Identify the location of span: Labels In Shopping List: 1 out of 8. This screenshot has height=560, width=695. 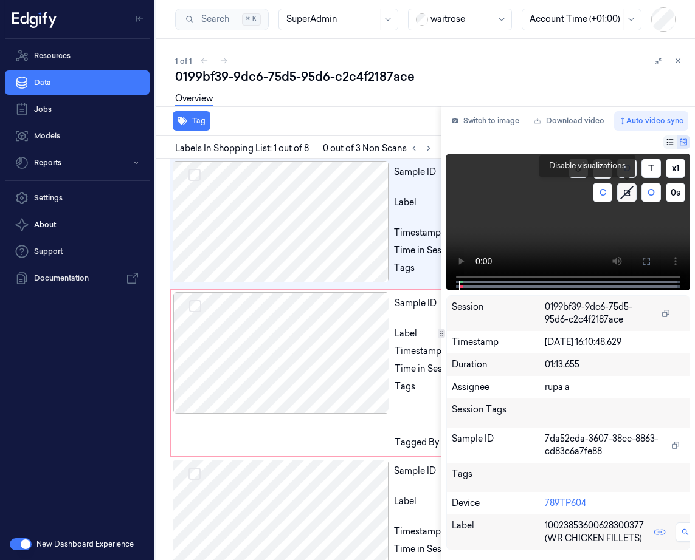
(242, 148).